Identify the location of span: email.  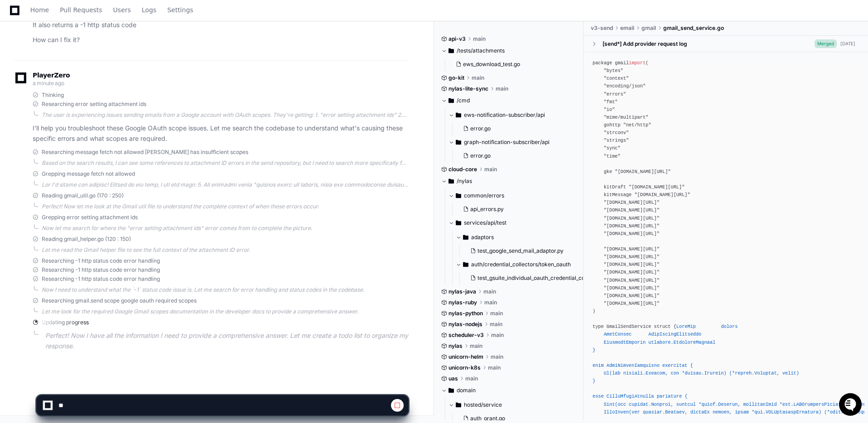
(627, 28).